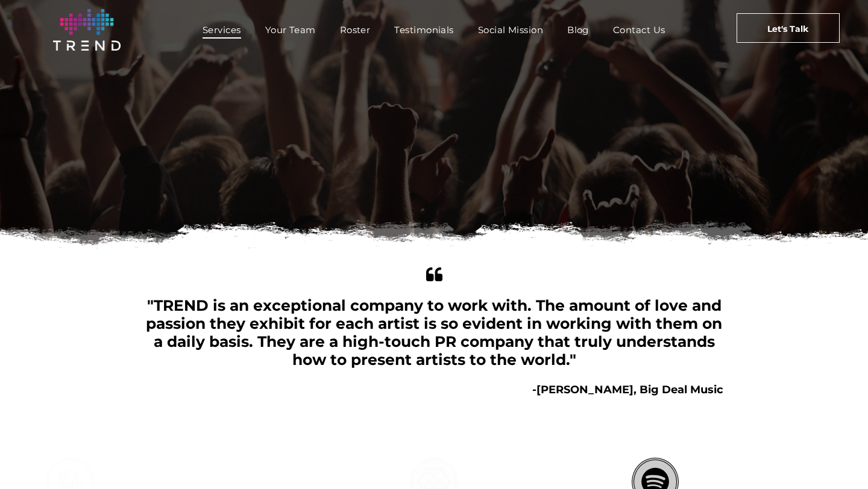  I want to click on a: Let's Talk, so click(788, 28).